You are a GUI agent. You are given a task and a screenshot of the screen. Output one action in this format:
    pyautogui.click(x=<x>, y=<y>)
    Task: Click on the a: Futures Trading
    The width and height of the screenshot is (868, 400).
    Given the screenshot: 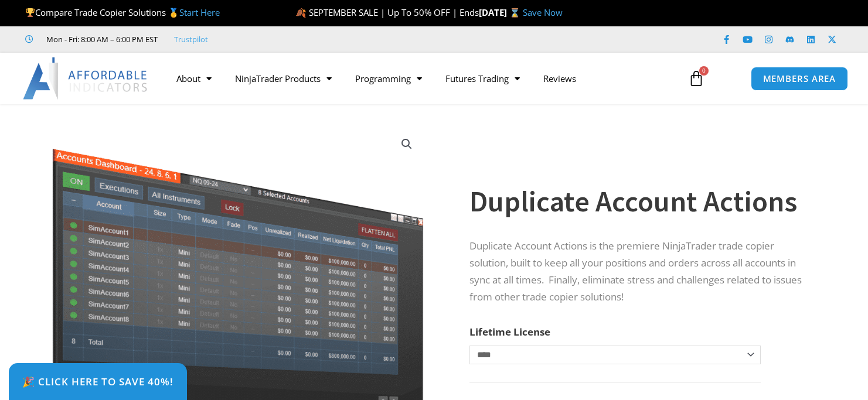 What is the action you would take?
    pyautogui.click(x=482, y=78)
    